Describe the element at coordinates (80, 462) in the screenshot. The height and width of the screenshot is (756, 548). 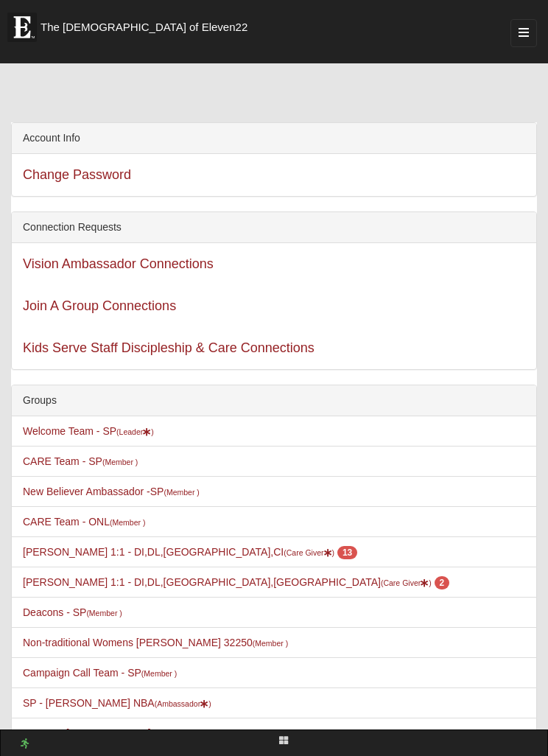
I see `a: CARE Team - SP(Member )` at that location.